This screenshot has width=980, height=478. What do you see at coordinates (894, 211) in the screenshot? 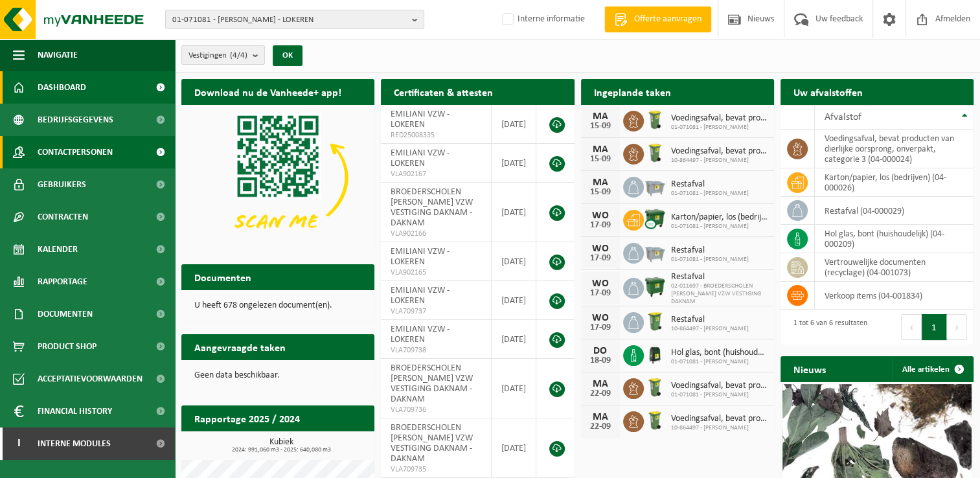
I see `td: restafval (04-000029)` at bounding box center [894, 211].